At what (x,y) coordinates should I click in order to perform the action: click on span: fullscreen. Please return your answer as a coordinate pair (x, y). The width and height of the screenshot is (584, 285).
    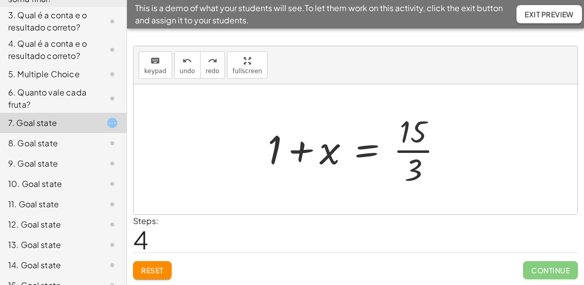
    Looking at the image, I should click on (247, 71).